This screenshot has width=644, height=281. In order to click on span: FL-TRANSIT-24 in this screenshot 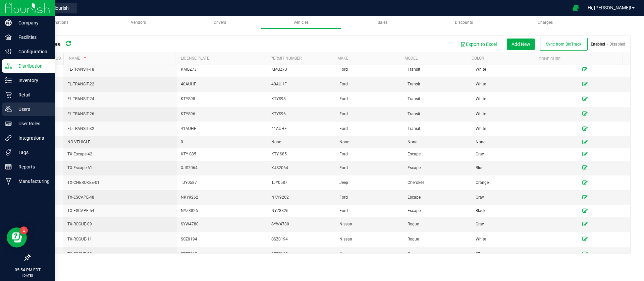, I will do `click(81, 99)`.